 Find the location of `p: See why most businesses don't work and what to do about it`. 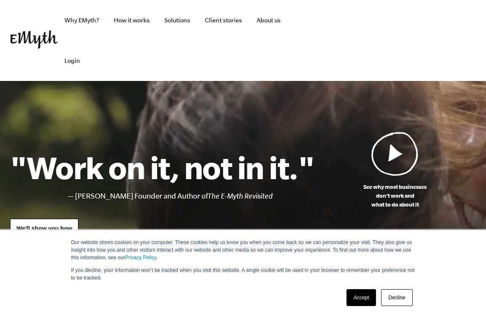

p: See why most businesses don't work and what to do about it is located at coordinates (395, 196).